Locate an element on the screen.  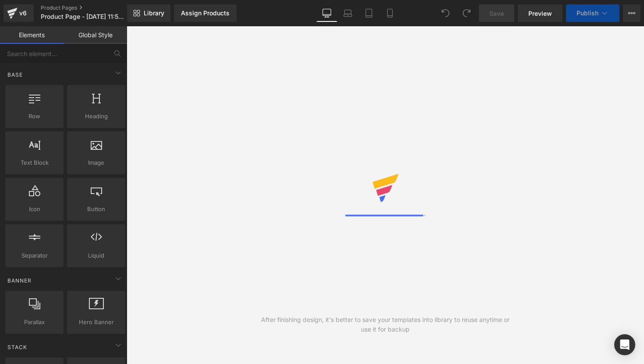
a: Product Pages is located at coordinates (91, 8).